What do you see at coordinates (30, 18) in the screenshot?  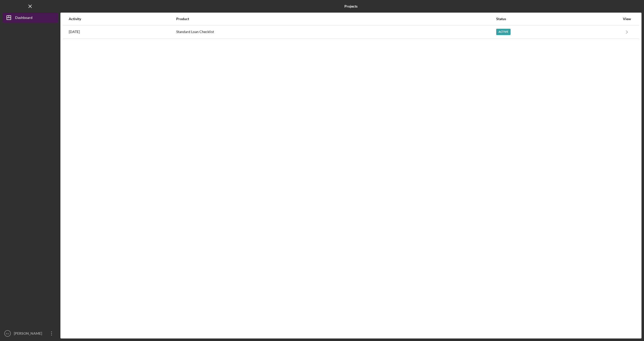 I see `a: Dashboard` at bounding box center [30, 18].